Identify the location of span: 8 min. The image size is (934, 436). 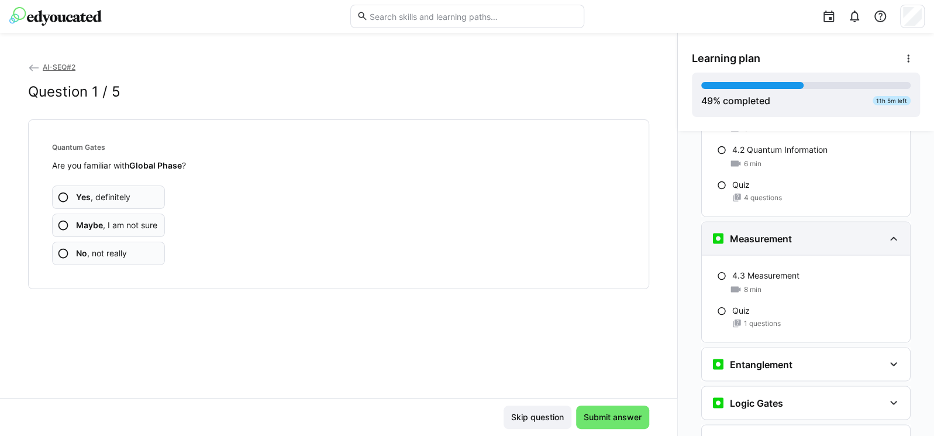
(753, 289).